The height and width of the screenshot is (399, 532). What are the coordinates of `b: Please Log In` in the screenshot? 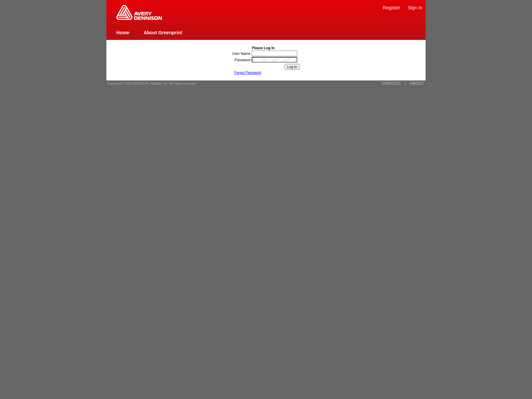 It's located at (263, 48).